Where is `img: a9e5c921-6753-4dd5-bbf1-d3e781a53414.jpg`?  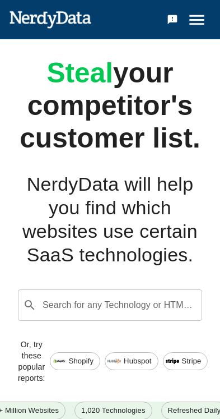 img: a9e5c921-6753-4dd5-bbf1-d3e781a53414.jpg is located at coordinates (114, 361).